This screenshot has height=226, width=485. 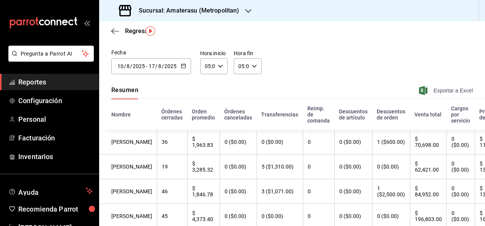 What do you see at coordinates (446, 91) in the screenshot?
I see `span: Exportar a Excel` at bounding box center [446, 91].